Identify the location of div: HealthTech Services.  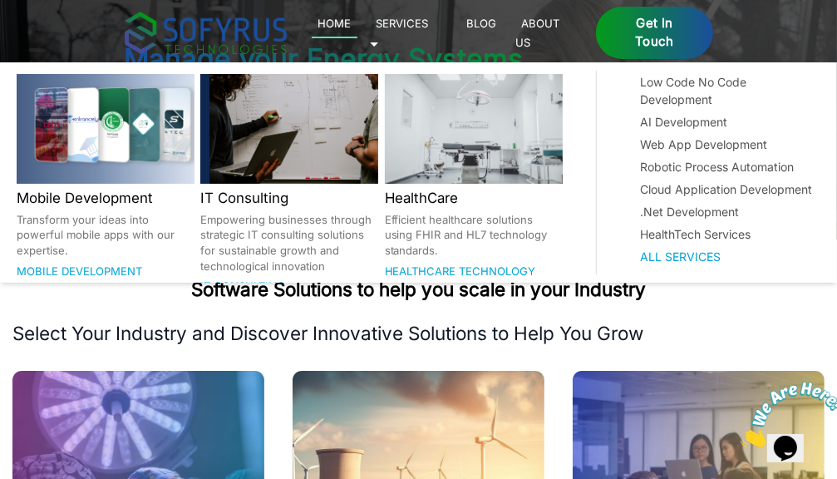
(727, 234).